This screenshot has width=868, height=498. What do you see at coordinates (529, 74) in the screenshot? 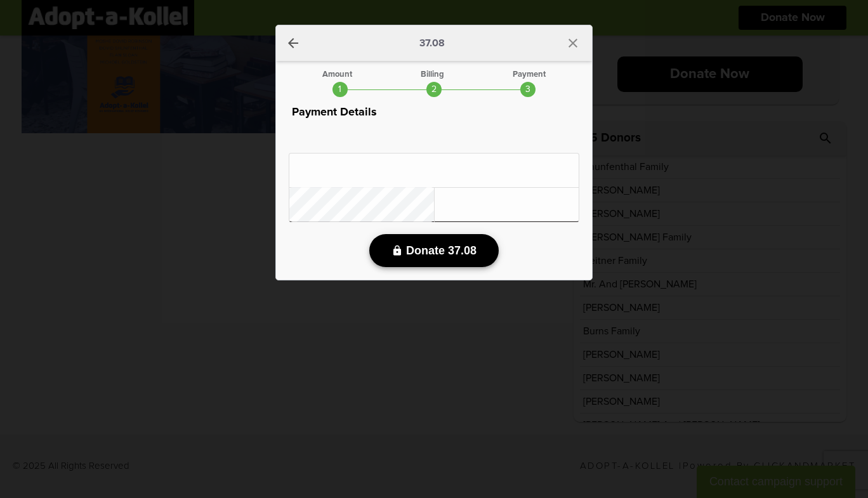
I see `div: Payment` at bounding box center [529, 74].